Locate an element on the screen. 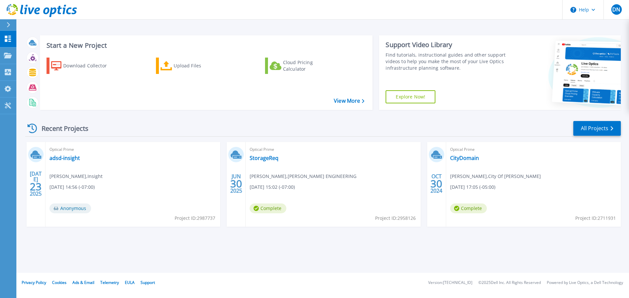 The height and width of the screenshot is (298, 629). div: Download Collector is located at coordinates (89, 66).